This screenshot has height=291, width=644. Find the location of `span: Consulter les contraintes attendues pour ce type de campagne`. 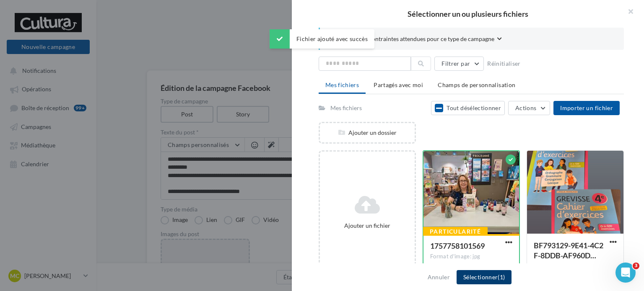

span: Consulter les contraintes attendues pour ce type de campagne is located at coordinates (413, 39).